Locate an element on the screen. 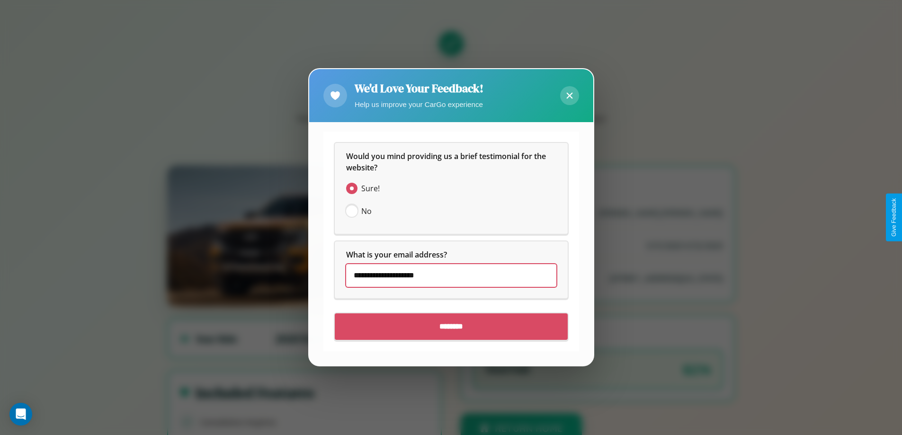  span: No is located at coordinates (367, 212).